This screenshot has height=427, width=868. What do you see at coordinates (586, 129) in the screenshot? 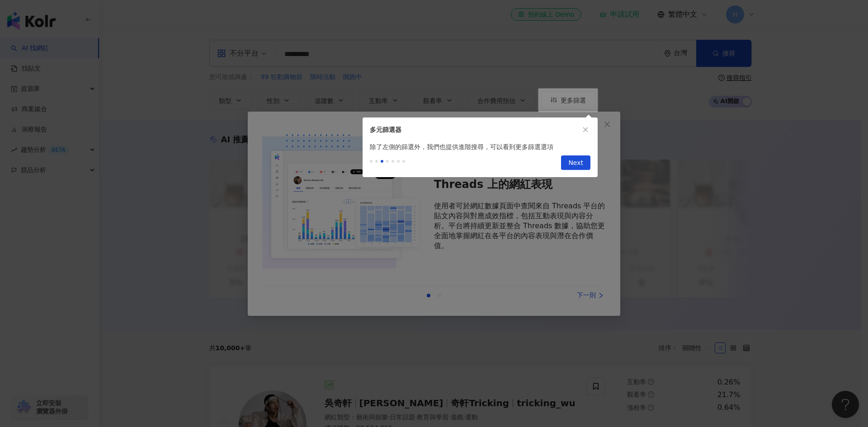
I see `button: close` at bounding box center [586, 129].